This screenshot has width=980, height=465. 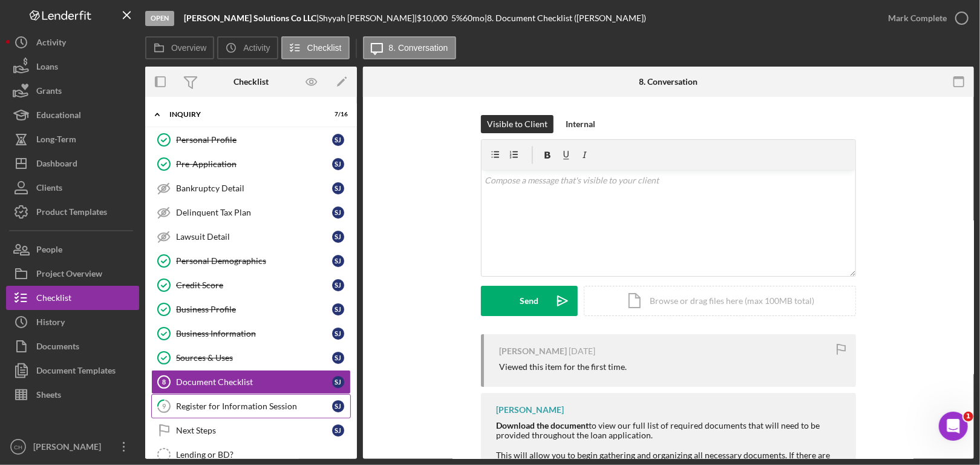 What do you see at coordinates (160, 18) in the screenshot?
I see `div: Open` at bounding box center [160, 18].